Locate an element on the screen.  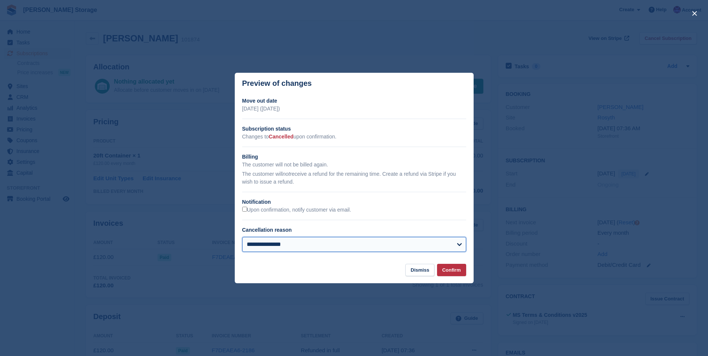
p: Preview of changes is located at coordinates (277, 83).